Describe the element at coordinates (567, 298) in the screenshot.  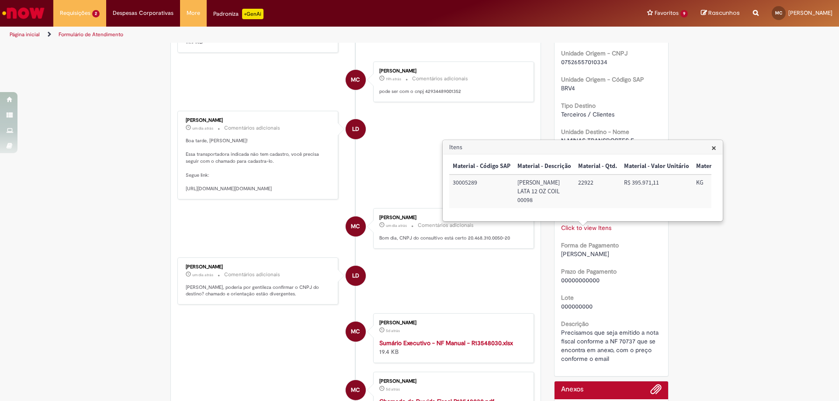
I see `b: Lote` at that location.